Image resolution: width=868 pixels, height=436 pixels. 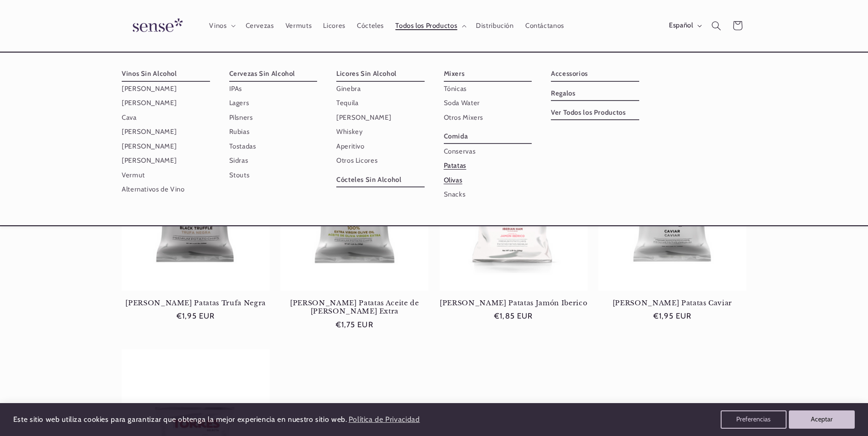 I want to click on summary: Todos los Productos, so click(x=430, y=25).